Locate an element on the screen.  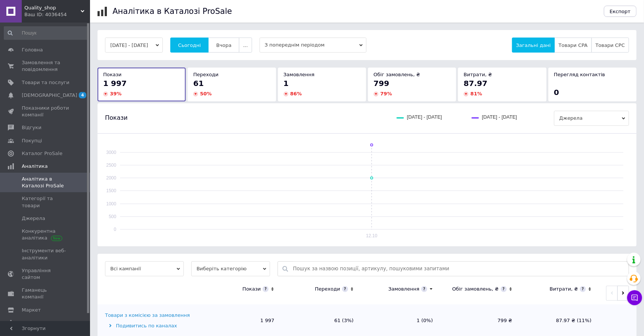
span: 0 is located at coordinates (556, 92).